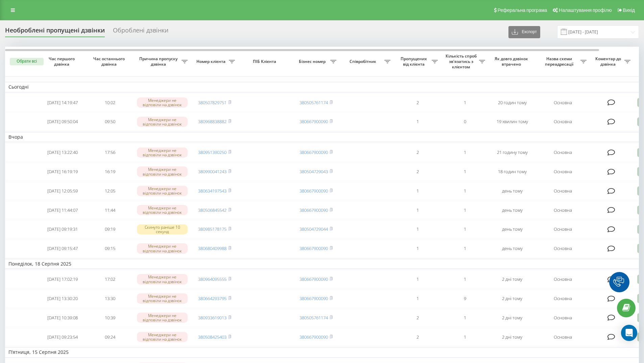 The width and height of the screenshot is (644, 363). I want to click on a: 380990041243, so click(213, 171).